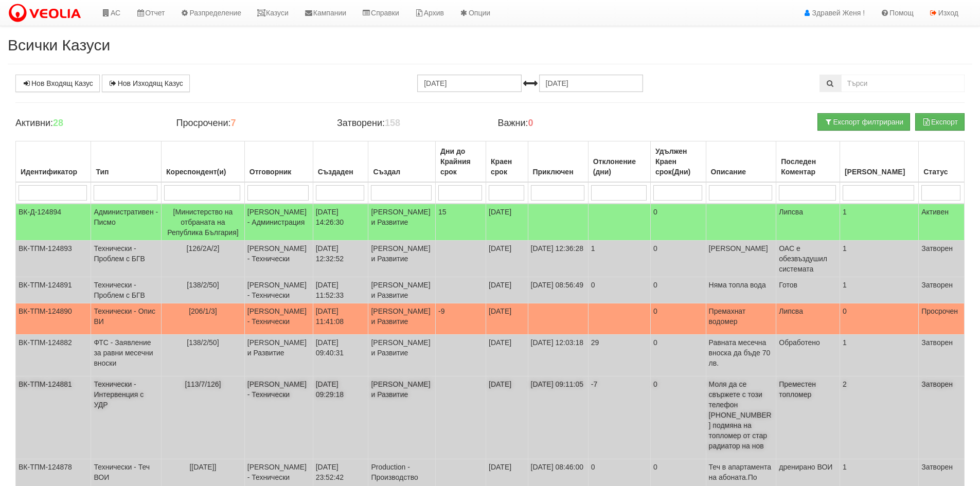  What do you see at coordinates (803, 259) in the screenshot?
I see `span: ОАС е обезвъздушил системата` at bounding box center [803, 259].